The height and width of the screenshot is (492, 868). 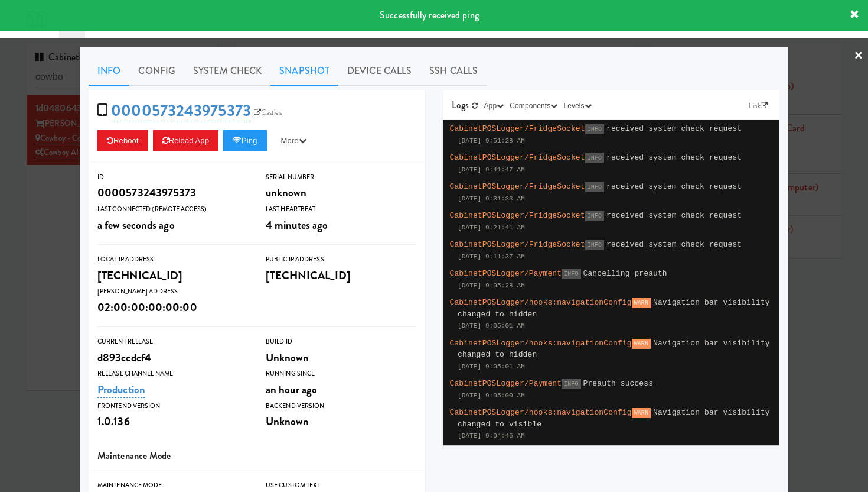 I want to click on button: More, so click(x=294, y=141).